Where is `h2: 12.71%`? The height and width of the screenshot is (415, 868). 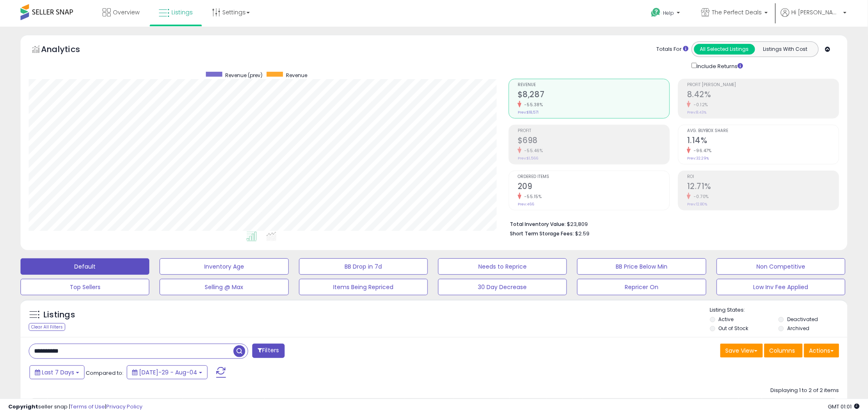
h2: 12.71% is located at coordinates (763, 187).